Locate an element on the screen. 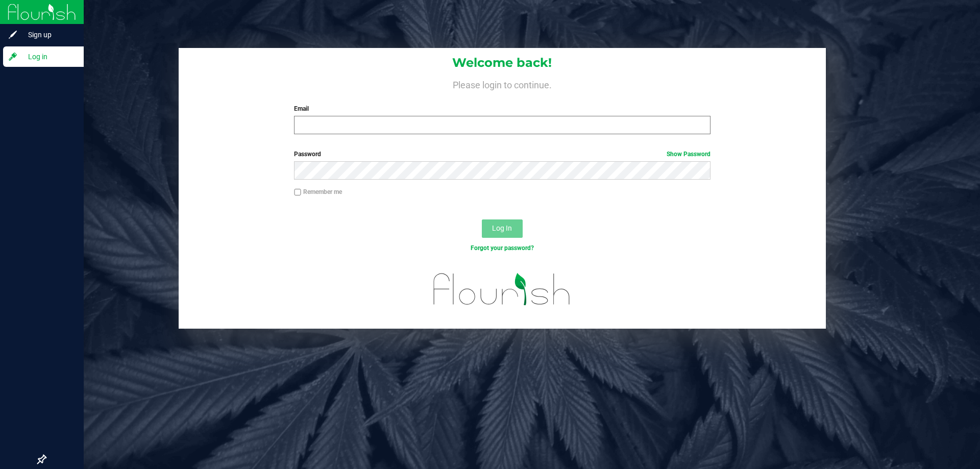 This screenshot has width=980, height=469. a: Forgot your password? is located at coordinates (502, 248).